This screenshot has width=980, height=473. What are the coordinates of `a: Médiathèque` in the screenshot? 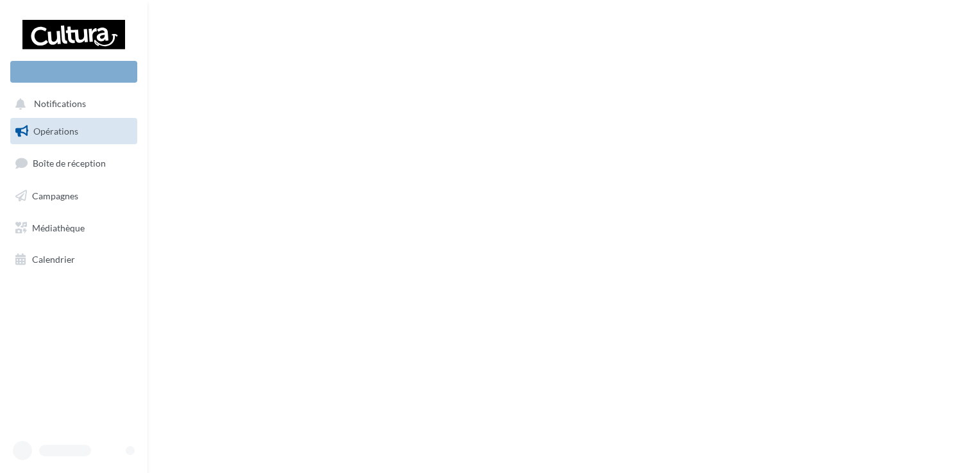 It's located at (74, 228).